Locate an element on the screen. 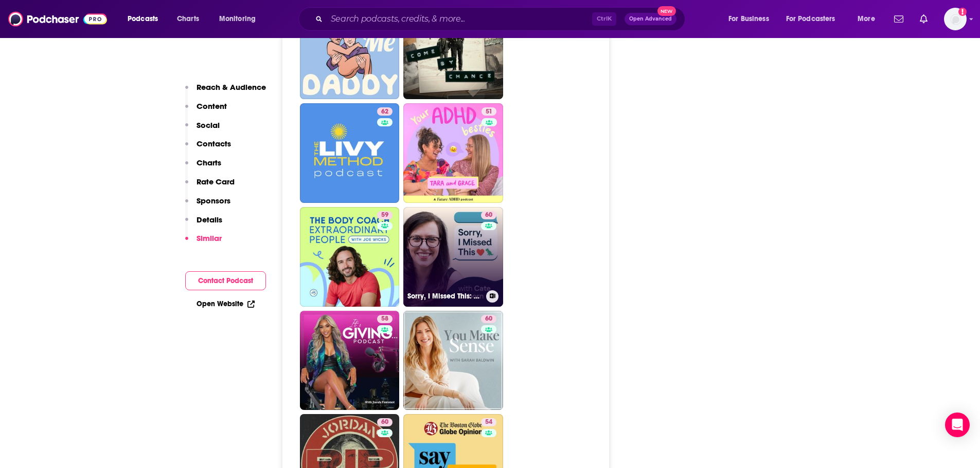 This screenshot has height=468, width=980. span: Charts is located at coordinates (188, 19).